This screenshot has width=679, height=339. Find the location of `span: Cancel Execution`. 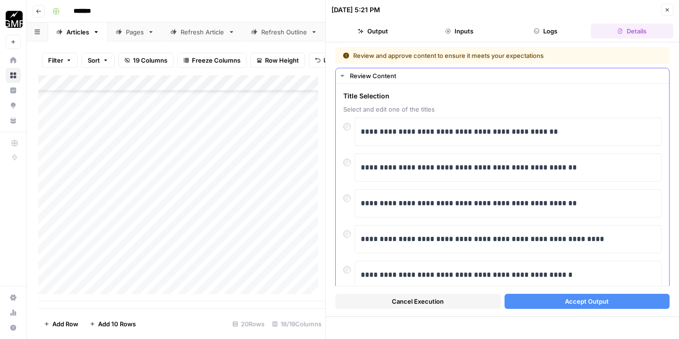

span: Cancel Execution is located at coordinates (418, 302).